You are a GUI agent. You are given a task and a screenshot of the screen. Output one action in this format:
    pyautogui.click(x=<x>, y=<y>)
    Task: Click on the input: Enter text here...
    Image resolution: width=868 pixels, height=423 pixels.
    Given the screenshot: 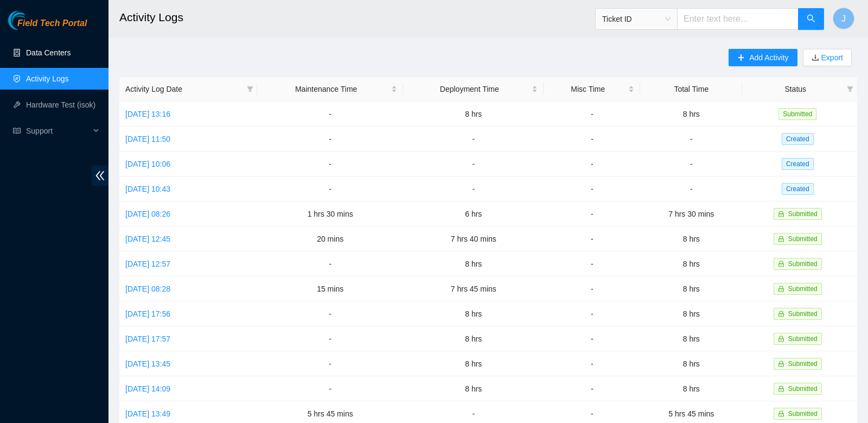 What is the action you would take?
    pyautogui.click(x=738, y=19)
    